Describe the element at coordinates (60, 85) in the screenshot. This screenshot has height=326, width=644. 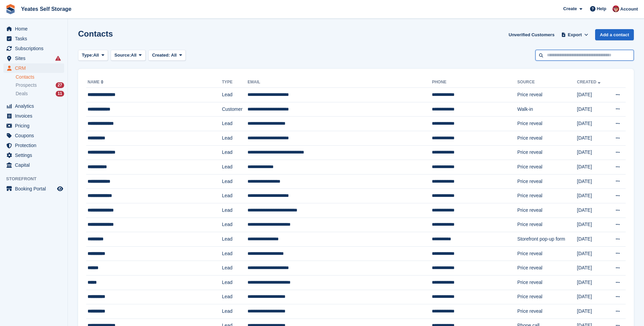
I see `div: 27` at that location.